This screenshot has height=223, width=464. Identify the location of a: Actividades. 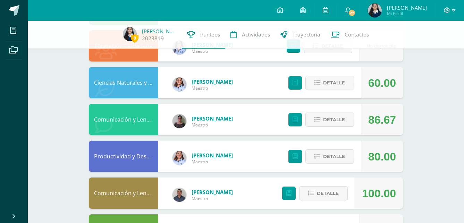
(250, 35).